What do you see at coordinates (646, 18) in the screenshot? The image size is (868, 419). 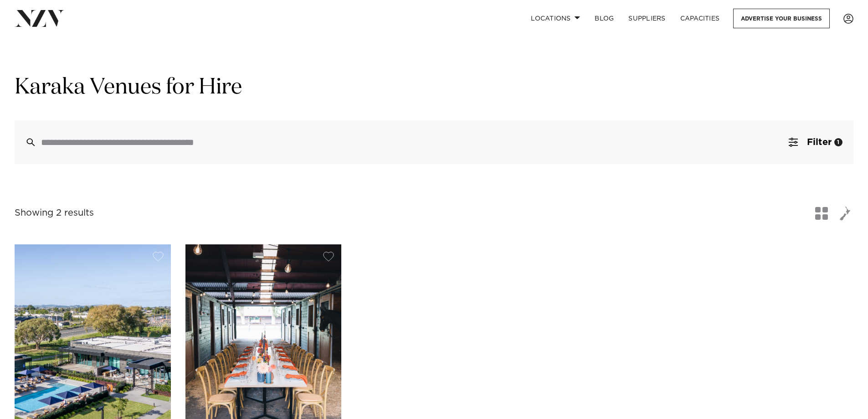 I see `a: SUPPLIERS` at bounding box center [646, 18].